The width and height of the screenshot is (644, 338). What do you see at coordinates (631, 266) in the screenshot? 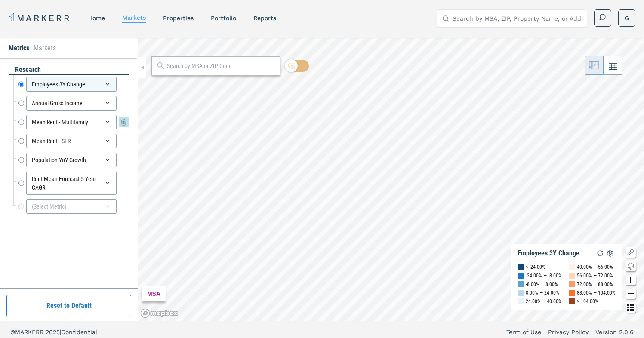
I see `button: Change style map button` at bounding box center [631, 266].